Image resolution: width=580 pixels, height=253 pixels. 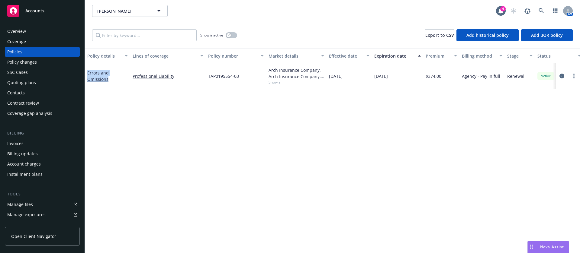 I want to click on span: Accounts, so click(x=35, y=11).